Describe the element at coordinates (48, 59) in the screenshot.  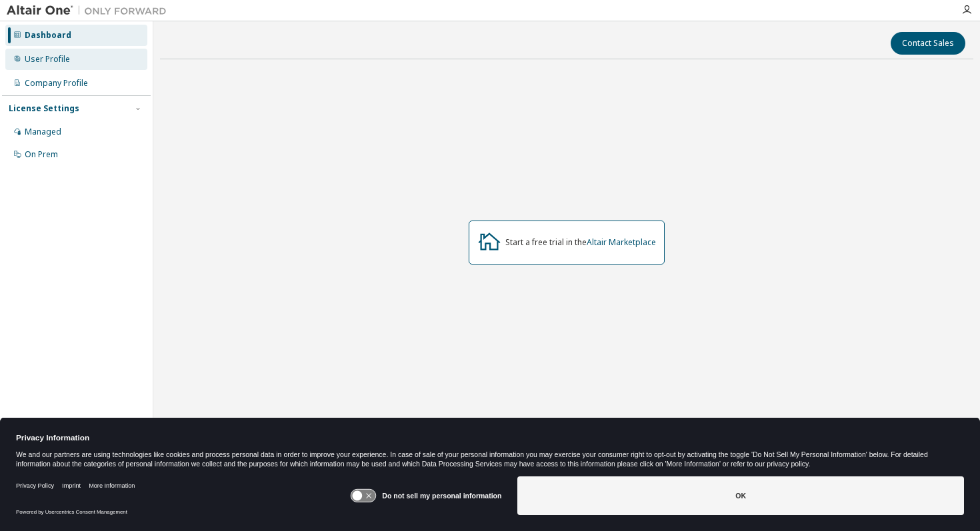
I see `div: User Profile` at that location.